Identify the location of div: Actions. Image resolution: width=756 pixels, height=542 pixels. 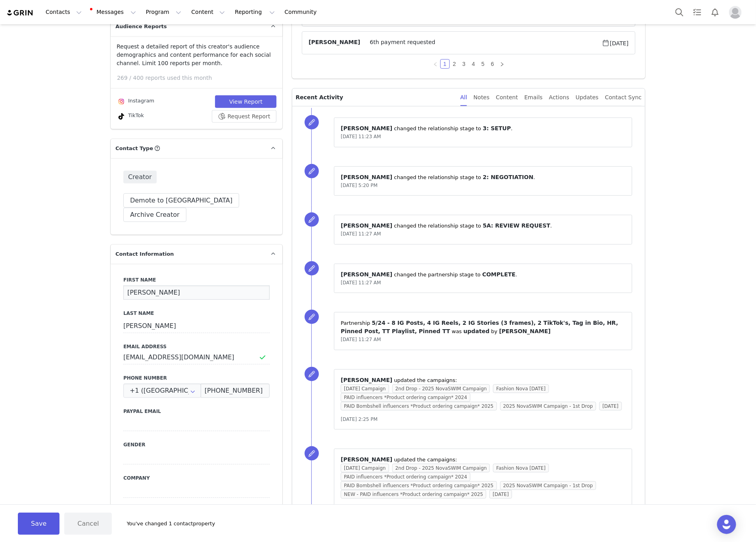
(559, 97).